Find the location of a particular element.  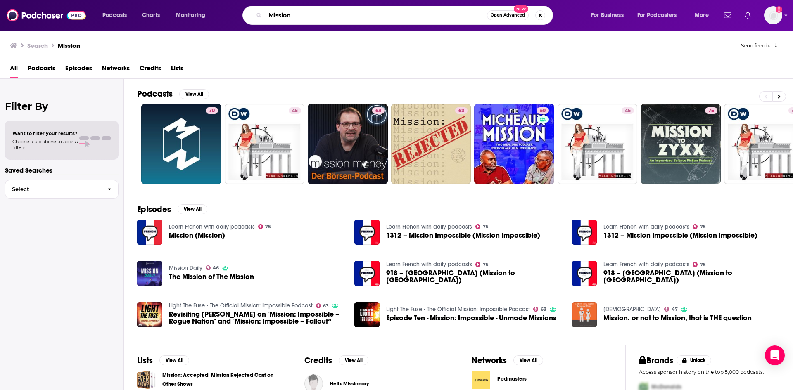

span: Want to filter your results? is located at coordinates (45, 133).